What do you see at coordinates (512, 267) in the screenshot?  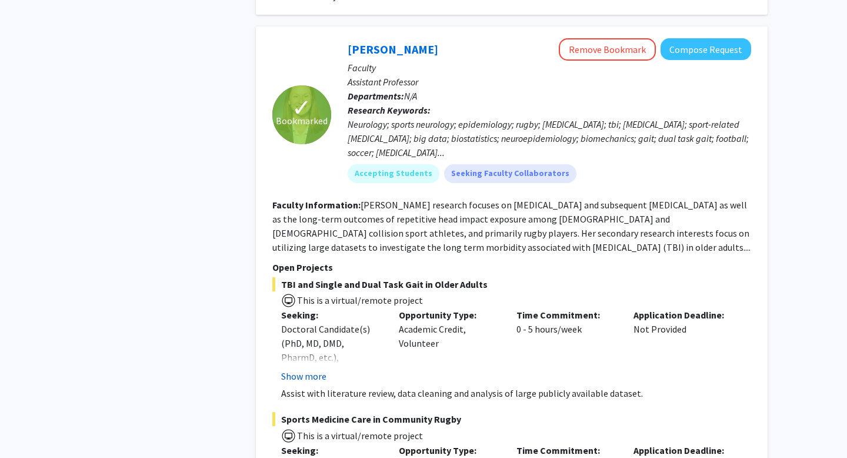 I see `p: Open Projects` at bounding box center [512, 267].